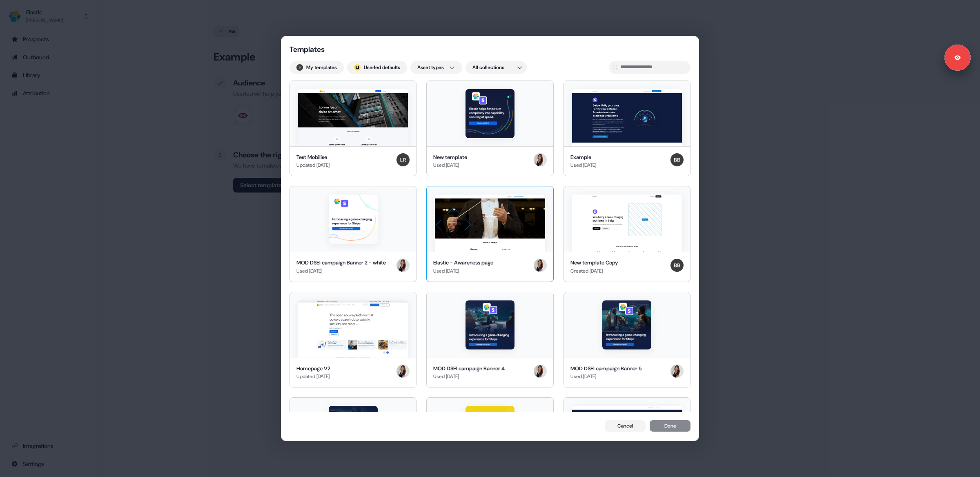 Image resolution: width=980 pixels, height=477 pixels. Describe the element at coordinates (300, 67) in the screenshot. I see `img: Samarth` at that location.